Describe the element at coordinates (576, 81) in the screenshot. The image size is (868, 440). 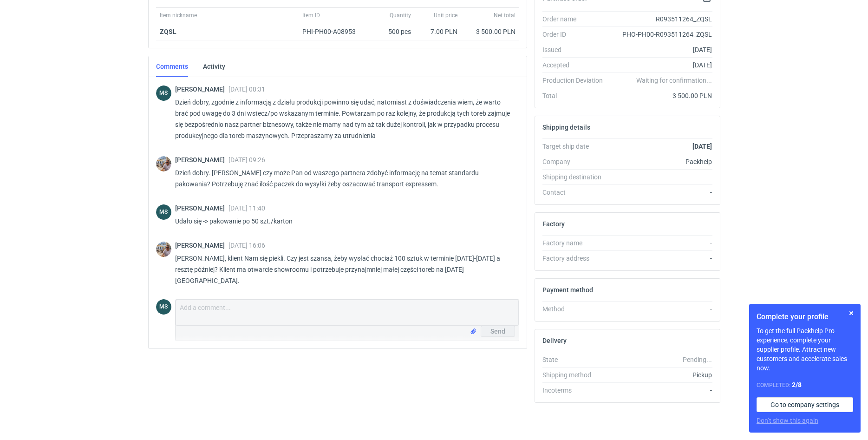
I see `div: Production Deviation` at that location.